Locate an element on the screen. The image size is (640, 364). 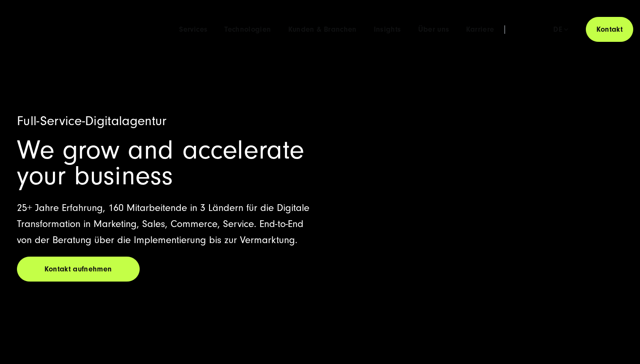
a: Services is located at coordinates (193, 30).